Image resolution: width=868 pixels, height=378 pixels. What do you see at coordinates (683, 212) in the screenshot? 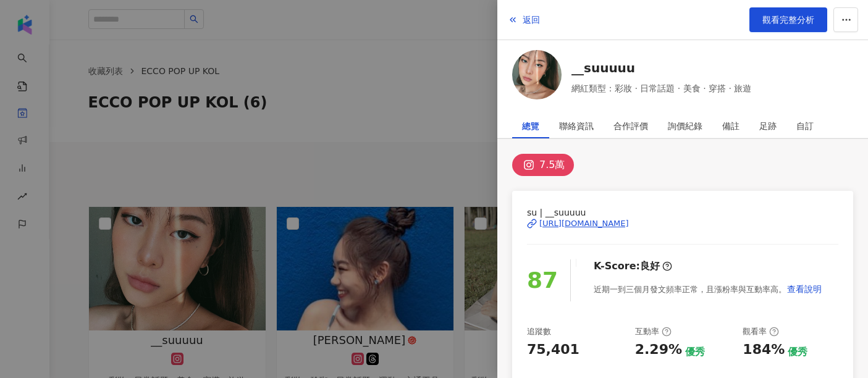
I see `span: su | __suuuuu` at bounding box center [683, 212].